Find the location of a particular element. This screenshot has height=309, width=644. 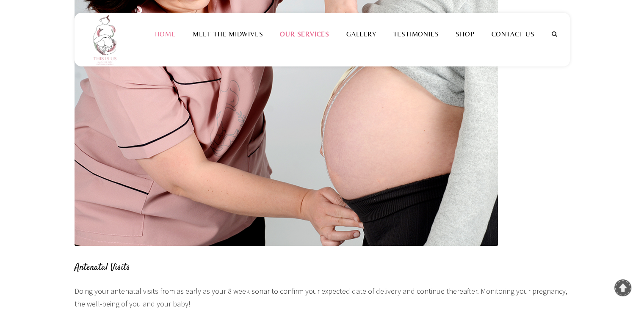

a: Home is located at coordinates (165, 34).